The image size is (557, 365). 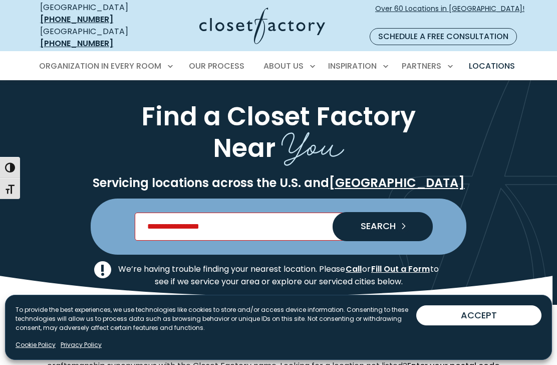 I want to click on span: Our Process, so click(x=216, y=66).